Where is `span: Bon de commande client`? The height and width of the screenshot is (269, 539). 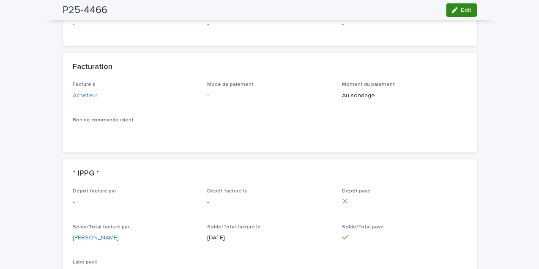 span: Bon de commande client is located at coordinates (103, 120).